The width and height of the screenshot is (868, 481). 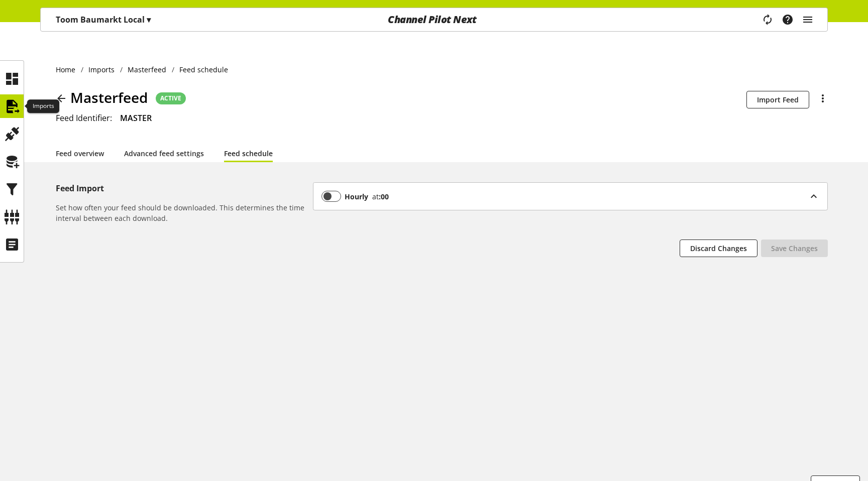 What do you see at coordinates (778, 99) in the screenshot?
I see `button: Import Feed` at bounding box center [778, 99].